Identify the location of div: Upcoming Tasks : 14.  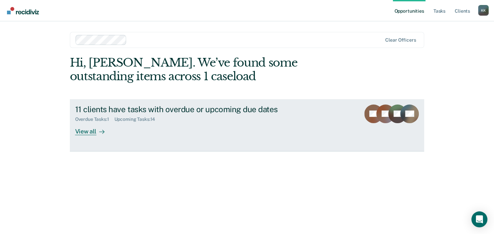
(137, 119).